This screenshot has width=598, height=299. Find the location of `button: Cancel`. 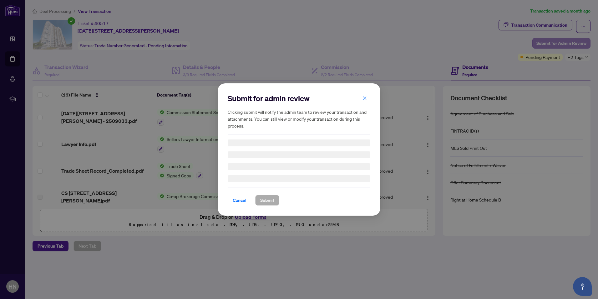

button: Cancel is located at coordinates (240, 200).